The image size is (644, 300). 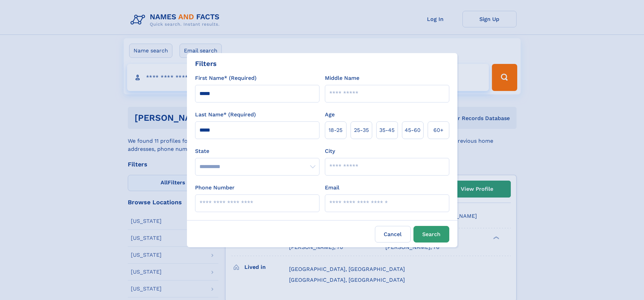 I want to click on label: Last Name* (Required), so click(x=225, y=115).